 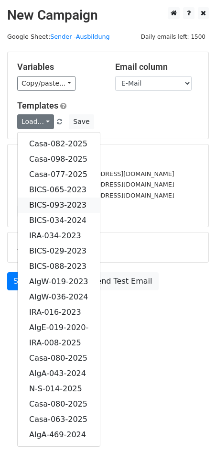 What do you see at coordinates (59, 236) in the screenshot?
I see `a: IRA-034-2023` at bounding box center [59, 236].